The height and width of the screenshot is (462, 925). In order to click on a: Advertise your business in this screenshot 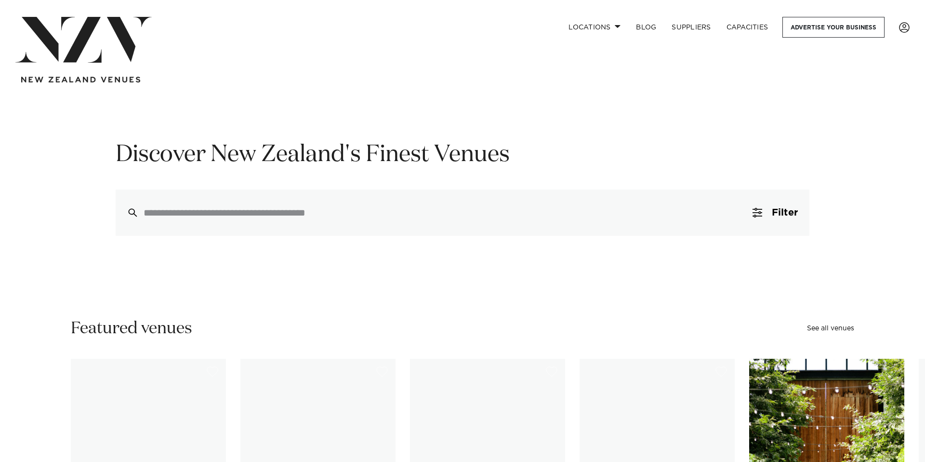, I will do `click(834, 27)`.